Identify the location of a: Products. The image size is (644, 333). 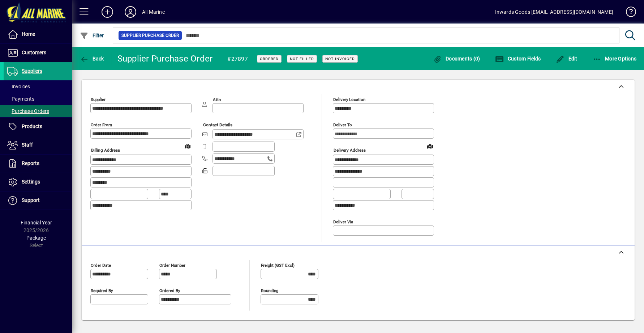
(38, 126).